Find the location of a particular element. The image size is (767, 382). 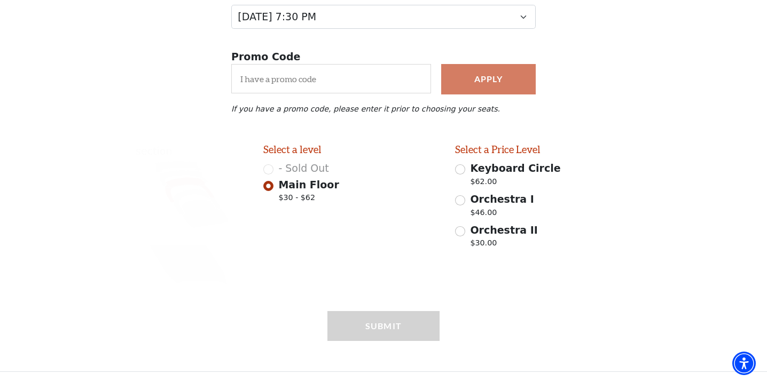

p: If you have a promo code, please enter it prior to choosing your seats. is located at coordinates (384, 109).